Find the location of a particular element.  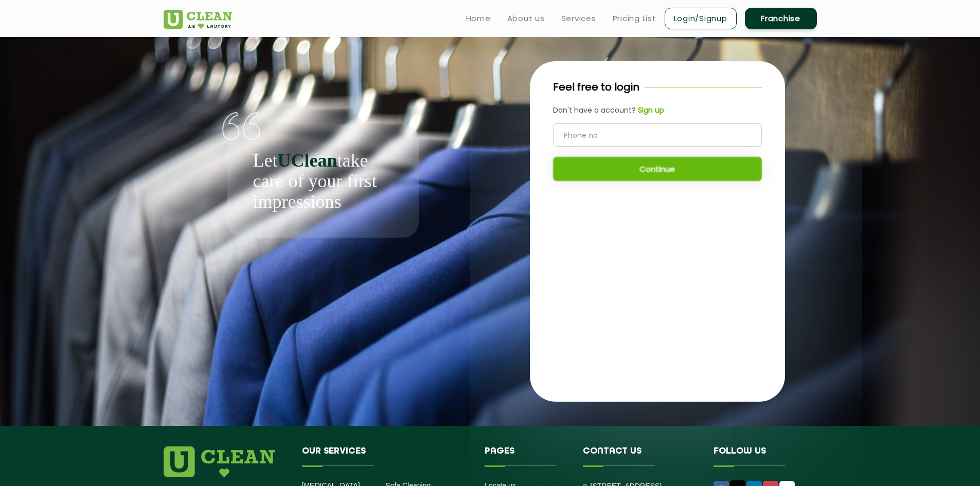

a: Sign up is located at coordinates (650, 110).